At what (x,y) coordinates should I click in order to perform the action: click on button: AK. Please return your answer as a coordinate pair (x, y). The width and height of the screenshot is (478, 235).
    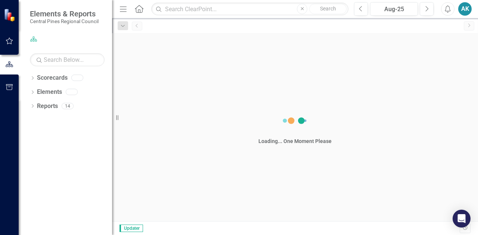
    Looking at the image, I should click on (465, 9).